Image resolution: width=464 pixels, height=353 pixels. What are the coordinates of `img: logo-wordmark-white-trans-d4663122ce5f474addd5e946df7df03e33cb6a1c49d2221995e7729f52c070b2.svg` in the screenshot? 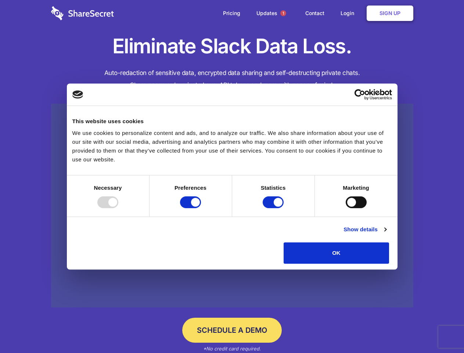 It's located at (82, 13).